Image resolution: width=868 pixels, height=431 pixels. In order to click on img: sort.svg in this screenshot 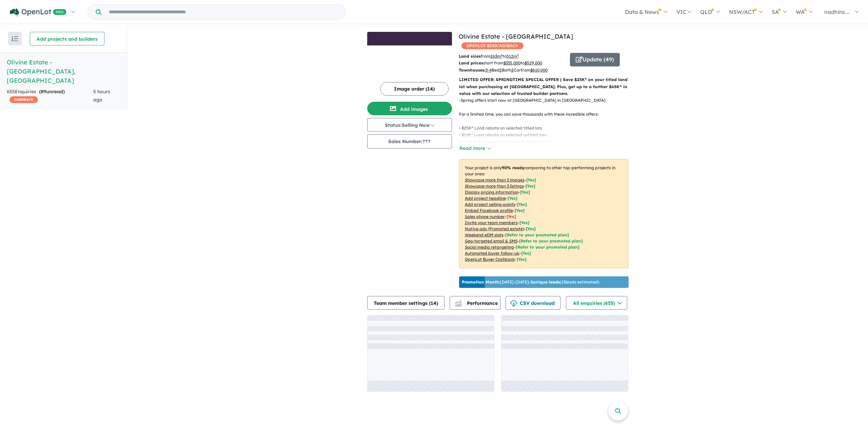, I will do `click(15, 39)`.